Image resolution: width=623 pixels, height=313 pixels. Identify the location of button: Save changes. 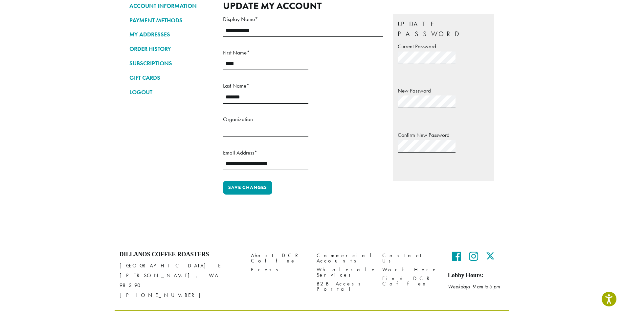
(248, 188).